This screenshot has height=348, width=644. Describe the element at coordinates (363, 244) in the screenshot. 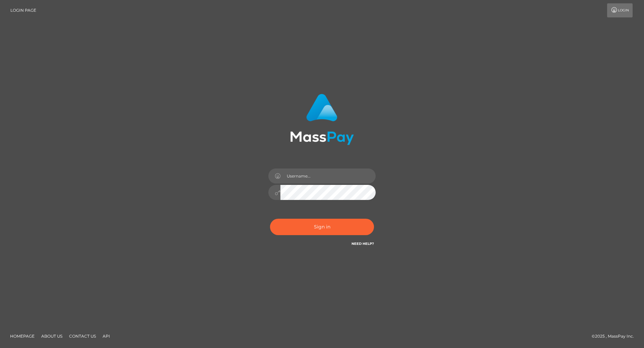

I see `a: Need Help?` at that location.